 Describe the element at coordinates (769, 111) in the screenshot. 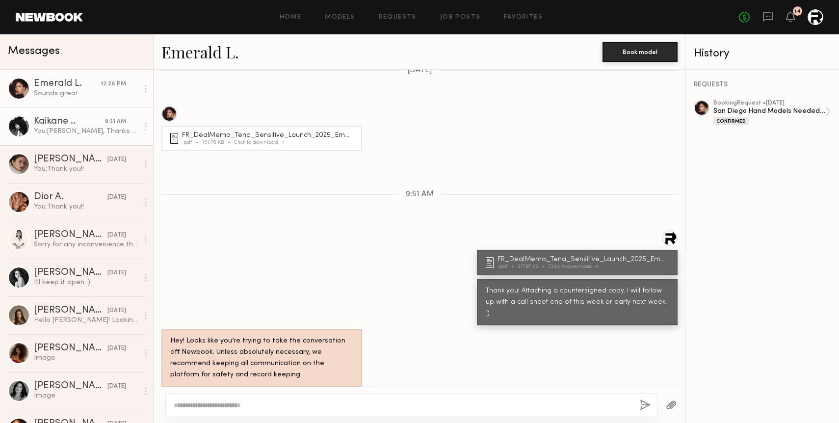

I see `div: San Diego Hand Models Needed (9/16)` at that location.